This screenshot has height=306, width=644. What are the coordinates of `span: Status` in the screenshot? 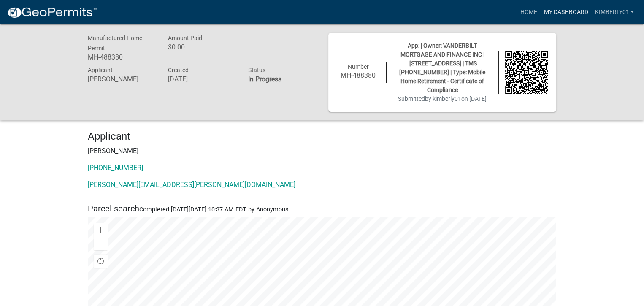 It's located at (257, 70).